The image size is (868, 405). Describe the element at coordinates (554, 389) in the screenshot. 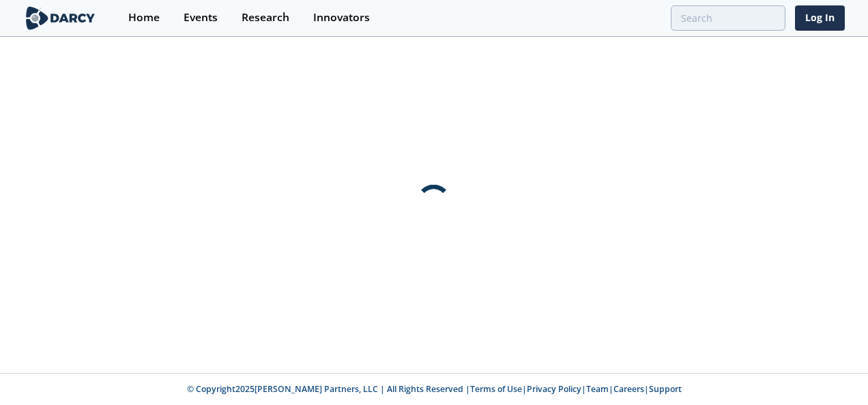

I see `a: Privacy Policy` at that location.